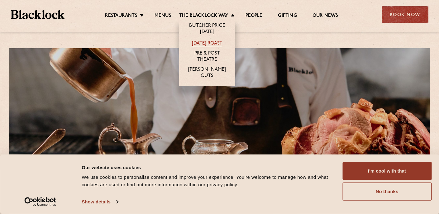 The width and height of the screenshot is (439, 214). What do you see at coordinates (405, 14) in the screenshot?
I see `div: Book Now` at bounding box center [405, 14].